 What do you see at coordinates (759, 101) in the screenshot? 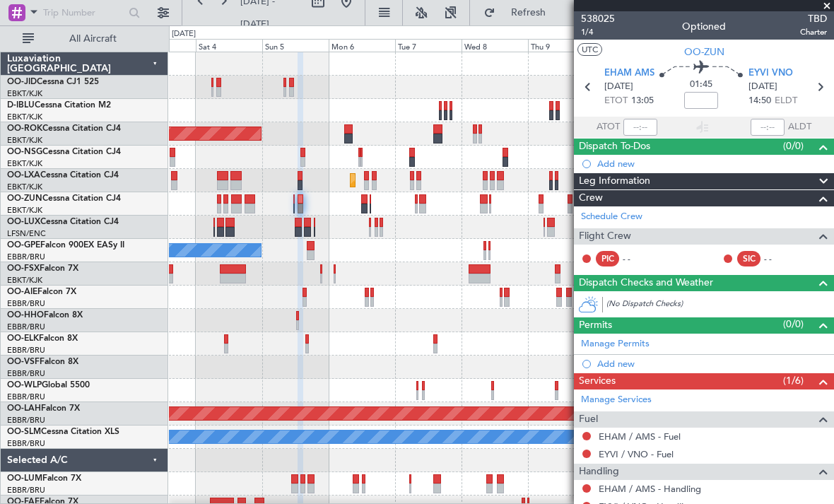
I see `span: 14:50` at bounding box center [759, 101].